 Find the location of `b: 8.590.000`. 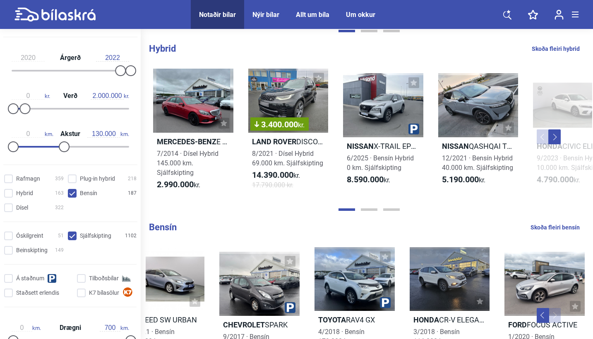

b: 8.590.000 is located at coordinates (365, 180).